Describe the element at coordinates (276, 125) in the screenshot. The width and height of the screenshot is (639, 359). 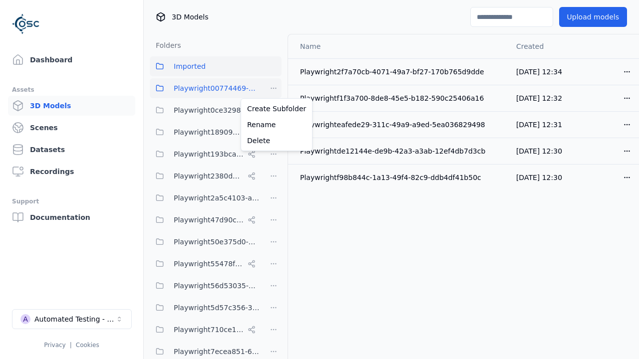
I see `div: Rename` at that location.